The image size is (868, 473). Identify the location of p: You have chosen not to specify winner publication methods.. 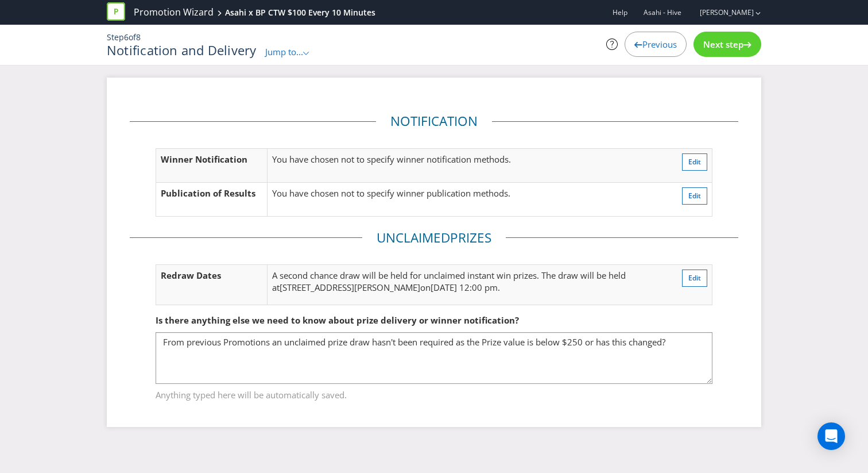
(457, 193).